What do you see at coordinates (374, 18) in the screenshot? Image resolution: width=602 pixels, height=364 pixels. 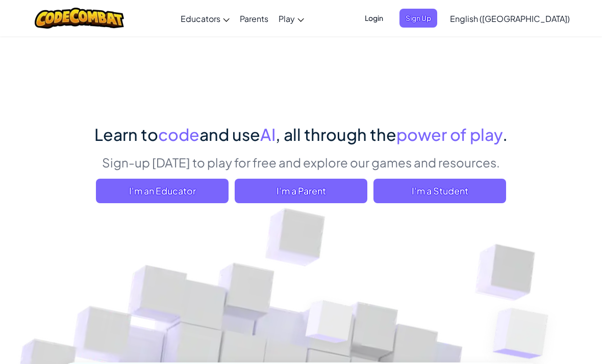 I see `button: Login` at bounding box center [374, 18].